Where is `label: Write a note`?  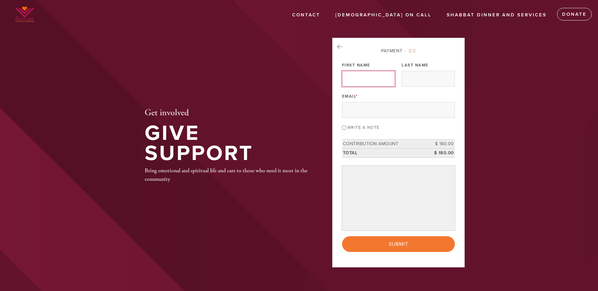
label: Write a note is located at coordinates (363, 128).